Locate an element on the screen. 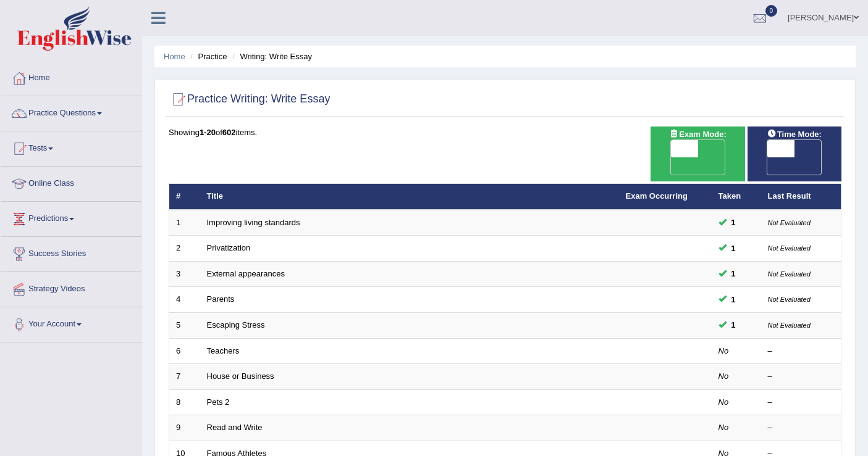  div: Showing of items. is located at coordinates (505, 132).